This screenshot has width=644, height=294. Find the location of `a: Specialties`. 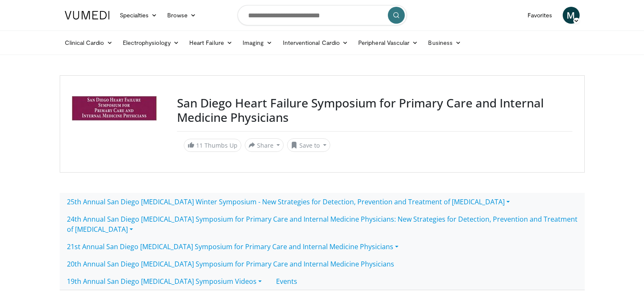

a: Specialties is located at coordinates (138, 15).